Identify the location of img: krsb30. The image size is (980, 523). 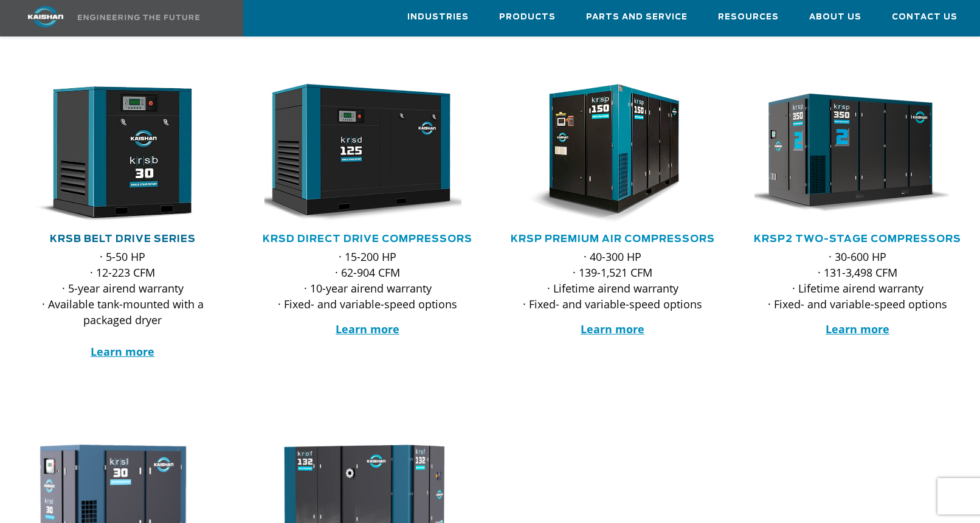
(113, 153).